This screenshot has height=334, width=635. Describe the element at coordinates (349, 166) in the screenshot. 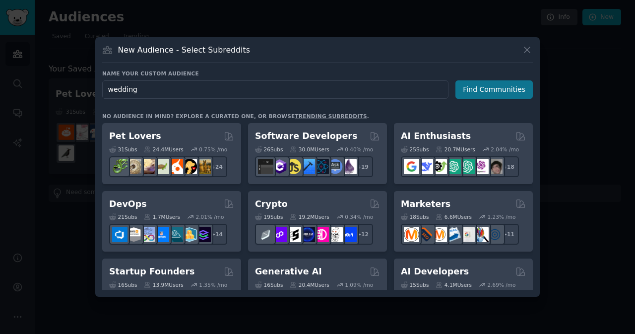

I see `img: elixir` at that location.